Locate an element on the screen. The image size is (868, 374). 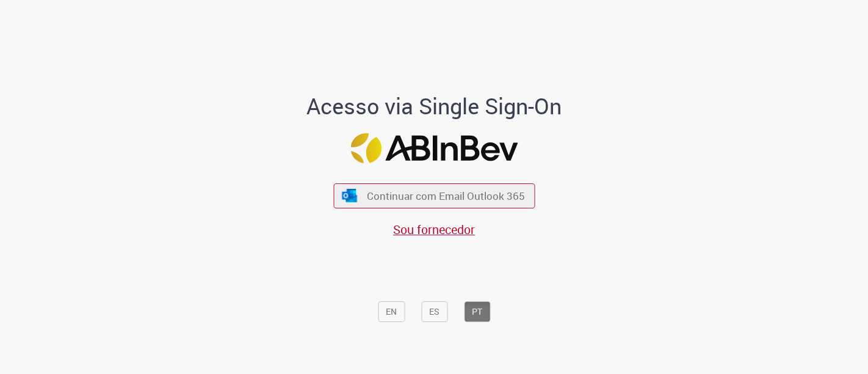
img: Logo ABInBev is located at coordinates (434, 148).